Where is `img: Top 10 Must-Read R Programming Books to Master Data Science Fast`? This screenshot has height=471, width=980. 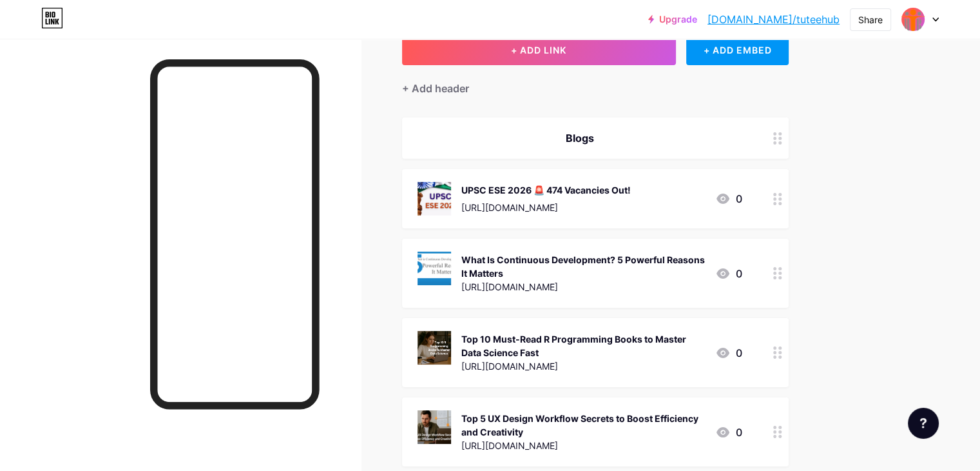
img: Top 10 Must-Read R Programming Books to Master Data Science Fast is located at coordinates (434, 348).